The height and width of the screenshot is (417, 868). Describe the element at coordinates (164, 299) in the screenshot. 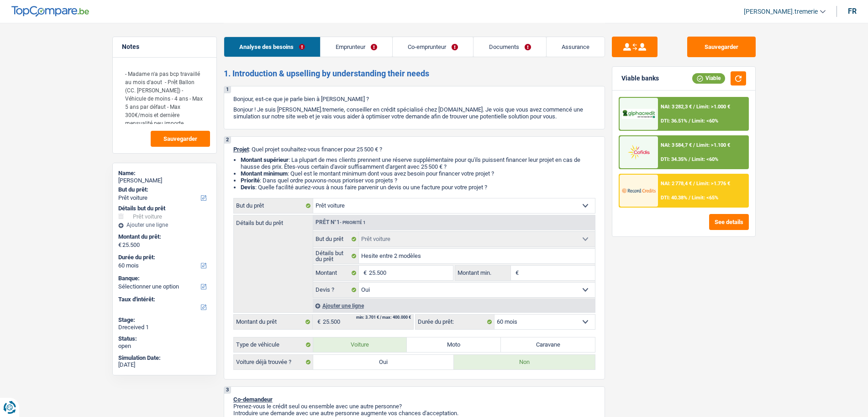

I see `label: Taux d'intérêt:` at that location.